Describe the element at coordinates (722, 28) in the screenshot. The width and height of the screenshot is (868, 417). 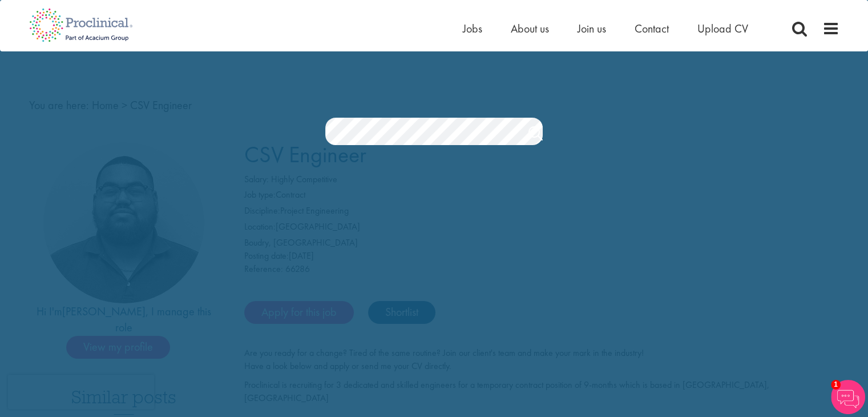
I see `span: Upload CV` at that location.